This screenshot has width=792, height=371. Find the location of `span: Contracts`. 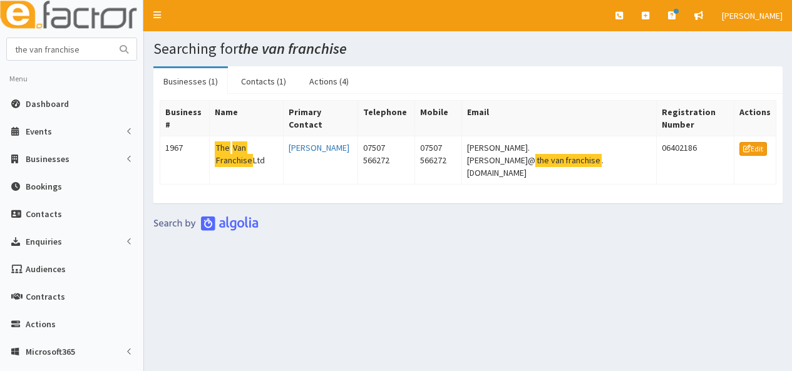

span: Contracts is located at coordinates (45, 297).